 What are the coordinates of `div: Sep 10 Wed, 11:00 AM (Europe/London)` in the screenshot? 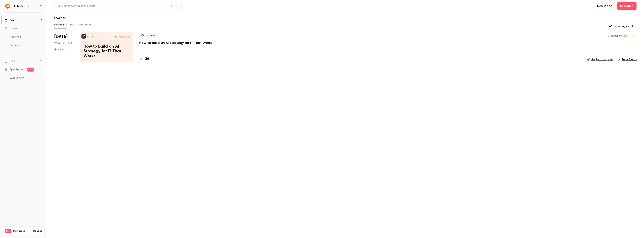 It's located at (64, 47).